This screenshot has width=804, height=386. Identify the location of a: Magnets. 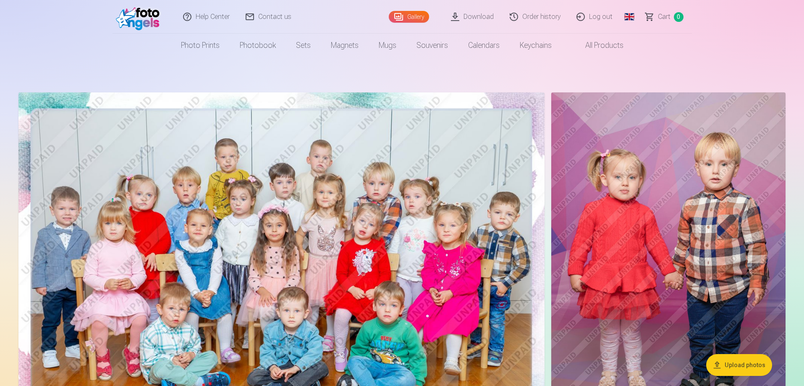
(345, 45).